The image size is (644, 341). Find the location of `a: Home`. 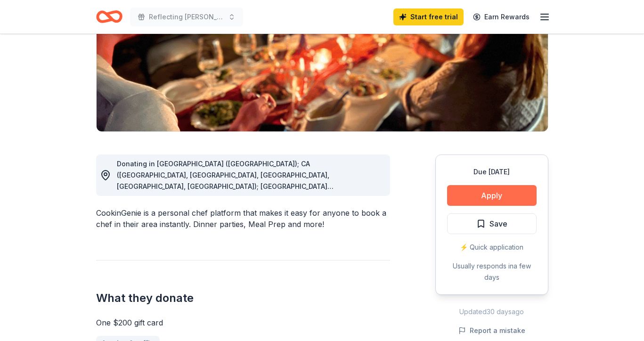

a: Home is located at coordinates (109, 17).